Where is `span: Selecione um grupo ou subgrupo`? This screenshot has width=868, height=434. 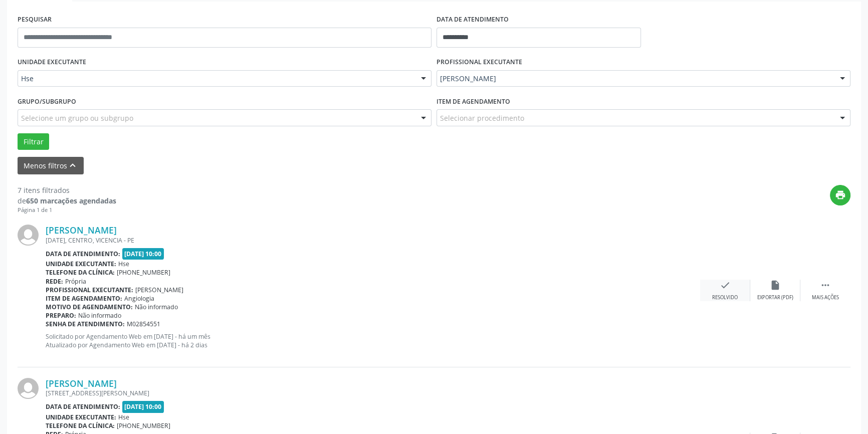
span: Selecione um grupo ou subgrupo is located at coordinates (77, 118).